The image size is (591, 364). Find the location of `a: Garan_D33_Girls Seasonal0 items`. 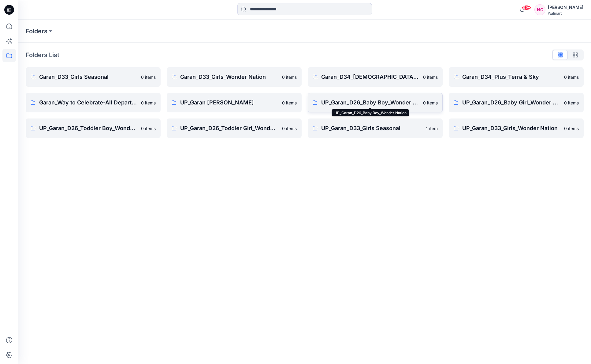

a: Garan_D33_Girls Seasonal0 items is located at coordinates (93, 77).